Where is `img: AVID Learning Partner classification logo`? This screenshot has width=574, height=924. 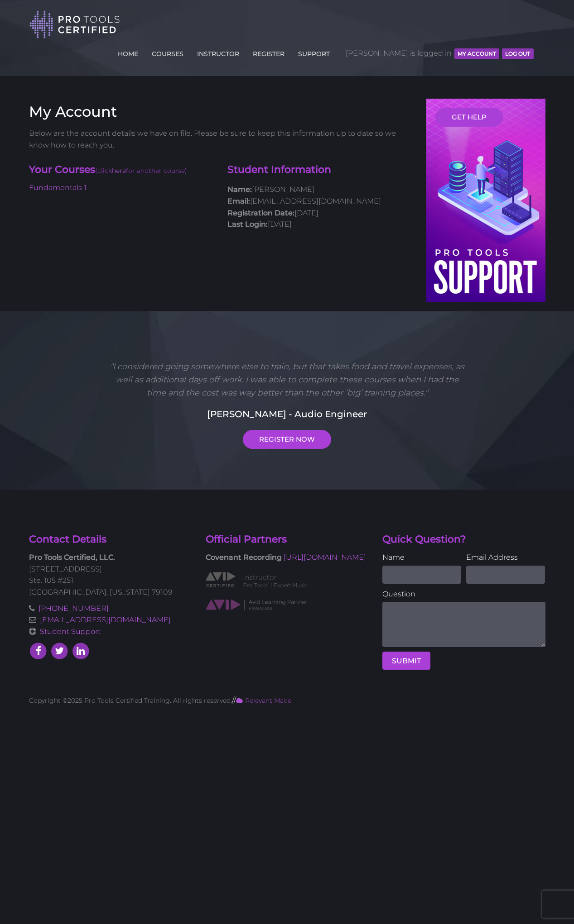 img: AVID Learning Partner classification logo is located at coordinates (256, 604).